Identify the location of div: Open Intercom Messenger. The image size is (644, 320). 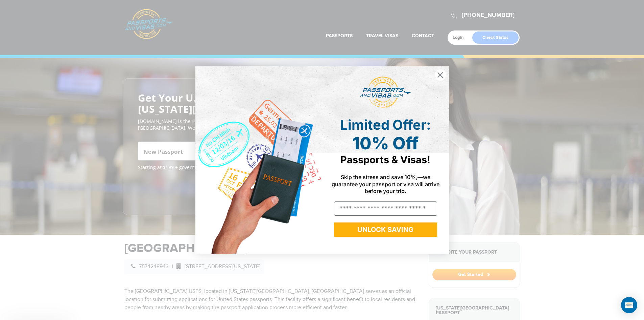
(629, 305).